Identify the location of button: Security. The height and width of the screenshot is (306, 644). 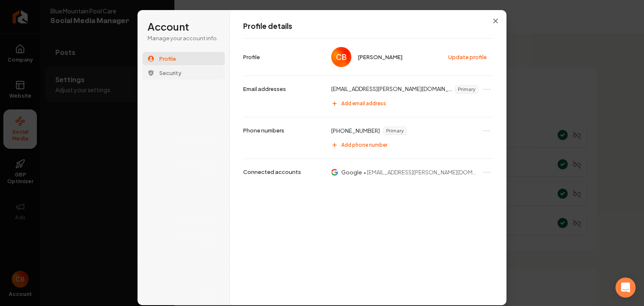
(183, 73).